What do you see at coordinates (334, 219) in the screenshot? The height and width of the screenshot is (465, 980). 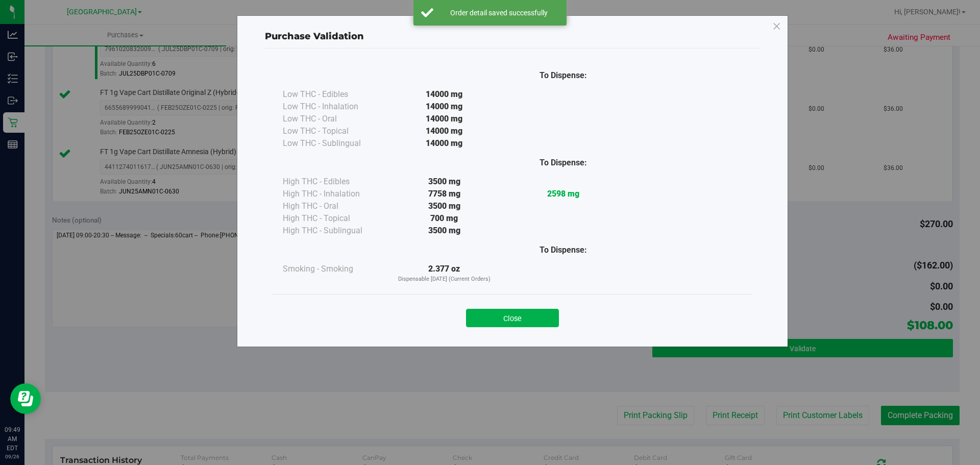 I see `div: High THC - Topical` at bounding box center [334, 219].